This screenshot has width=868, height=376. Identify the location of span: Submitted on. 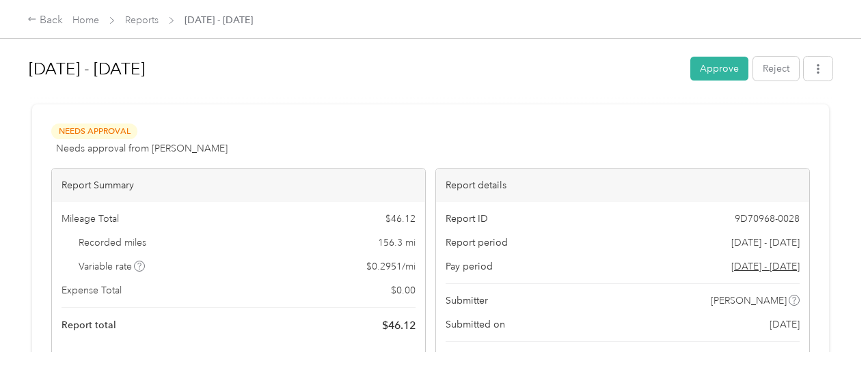
(475, 325).